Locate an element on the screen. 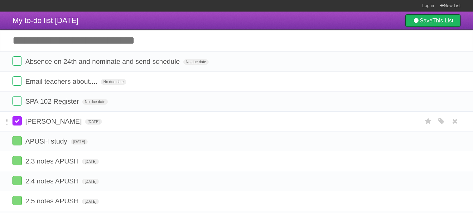  span: Absence on 24th and nominate and send schedule is located at coordinates (103, 61).